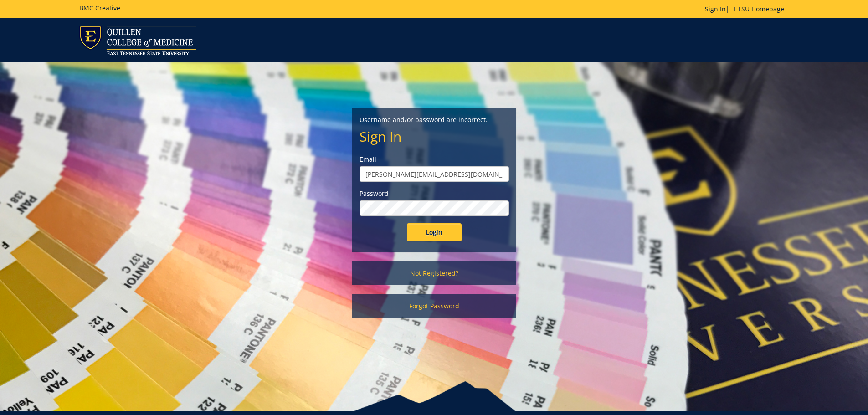 This screenshot has width=868, height=415. What do you see at coordinates (434, 193) in the screenshot?
I see `label: Password` at bounding box center [434, 193].